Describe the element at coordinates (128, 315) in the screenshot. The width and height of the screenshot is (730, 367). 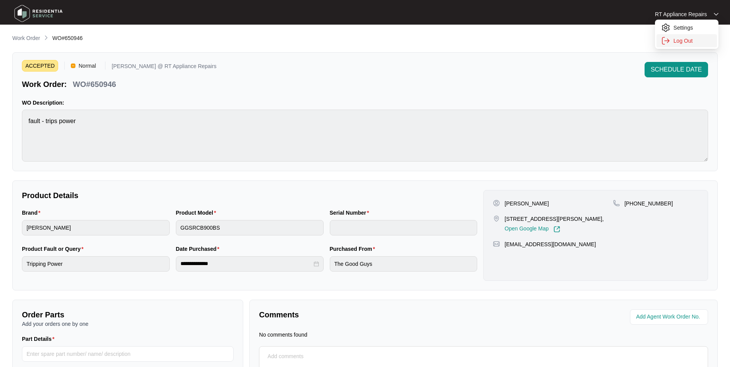
I see `p: Order Parts` at that location.